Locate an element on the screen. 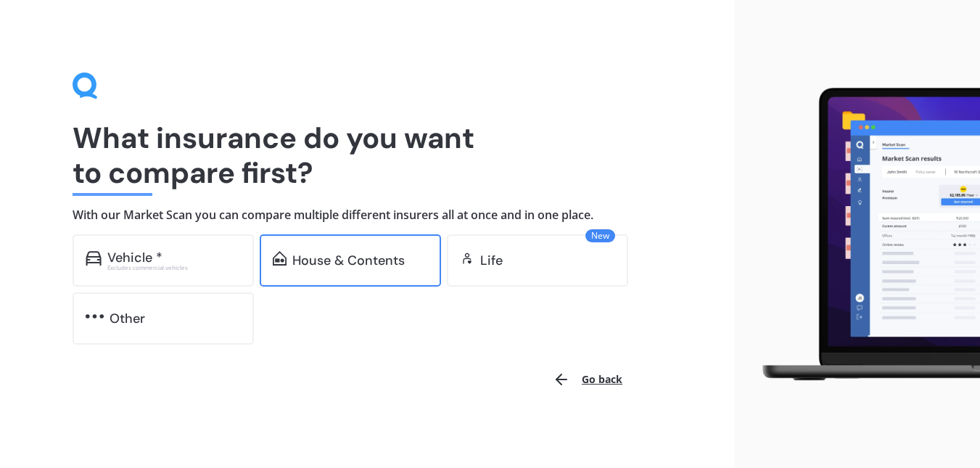 The height and width of the screenshot is (468, 980). img: car.f15378c7a67c060ca3f3.svg is located at coordinates (94, 259).